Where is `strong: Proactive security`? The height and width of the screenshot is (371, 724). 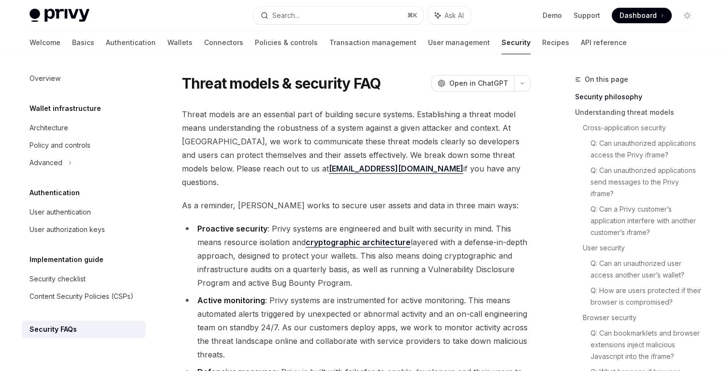
strong: Proactive security is located at coordinates (232, 228).